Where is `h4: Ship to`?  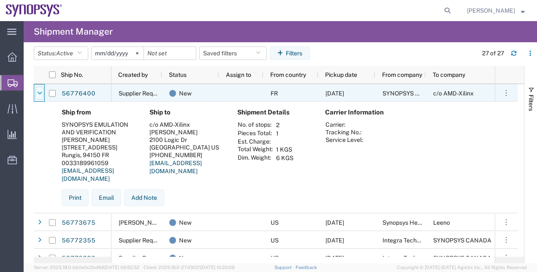 h4: Ship to is located at coordinates (187, 112).